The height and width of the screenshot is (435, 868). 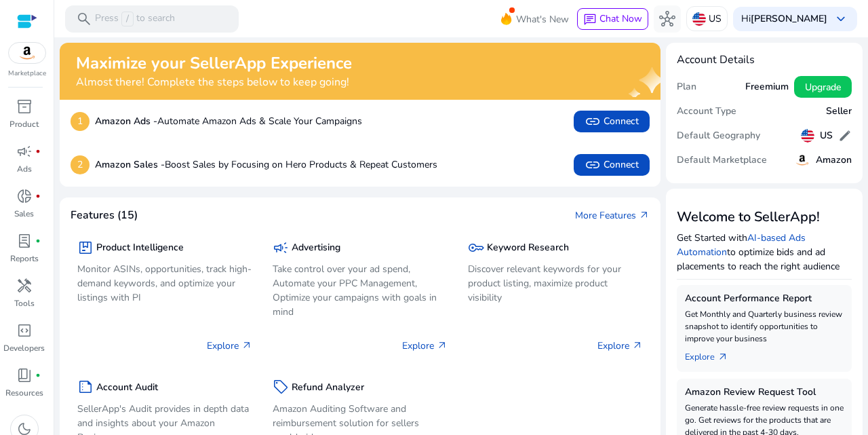 What do you see at coordinates (24, 196) in the screenshot?
I see `span: donut_small` at bounding box center [24, 196].